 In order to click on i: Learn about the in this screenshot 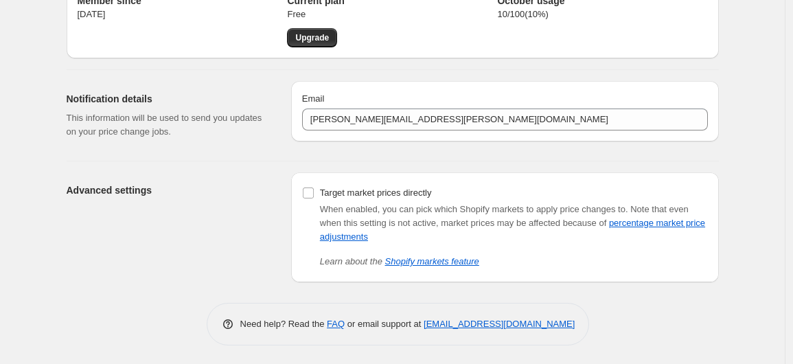, I will do `click(400, 261)`.